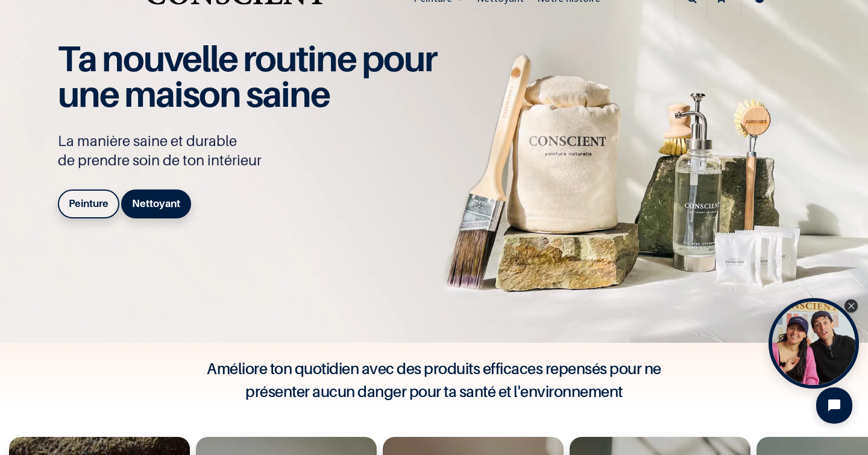  I want to click on a: Peinture, so click(88, 204).